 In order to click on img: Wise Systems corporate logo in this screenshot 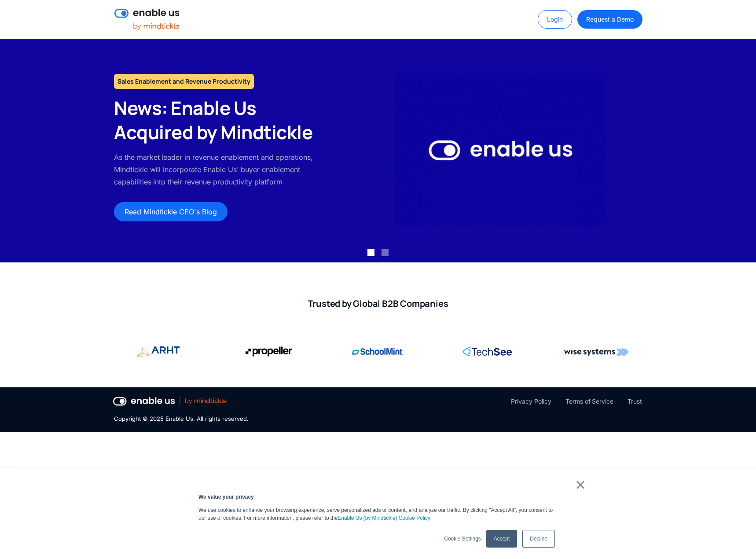, I will do `click(596, 352)`.